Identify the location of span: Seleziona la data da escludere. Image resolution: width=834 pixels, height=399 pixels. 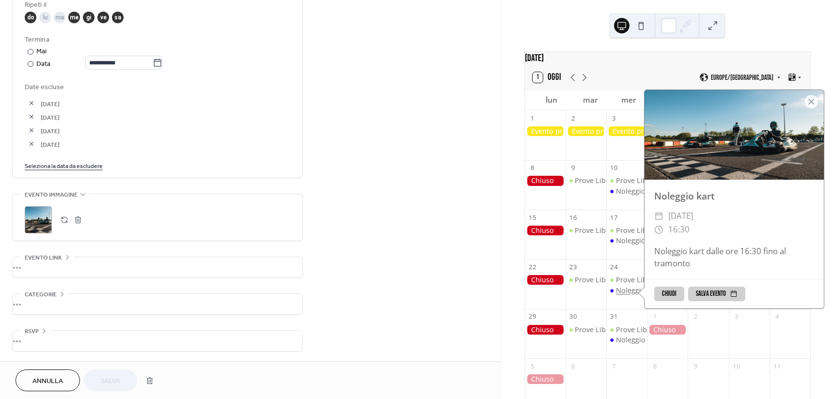
(63, 166).